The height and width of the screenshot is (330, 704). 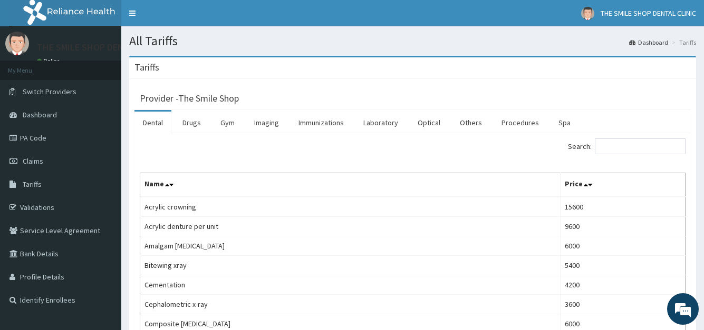 I want to click on a: Others, so click(x=471, y=123).